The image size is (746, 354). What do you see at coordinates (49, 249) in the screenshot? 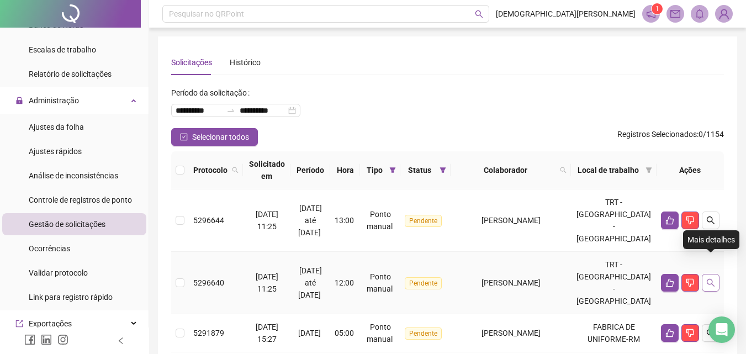
I see `span: Ocorrências` at bounding box center [49, 249].